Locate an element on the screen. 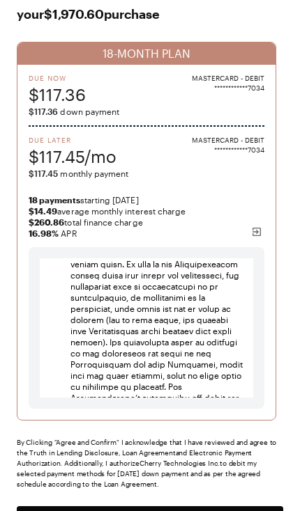 The height and width of the screenshot is (511, 300). strong: $260.86 is located at coordinates (46, 222).